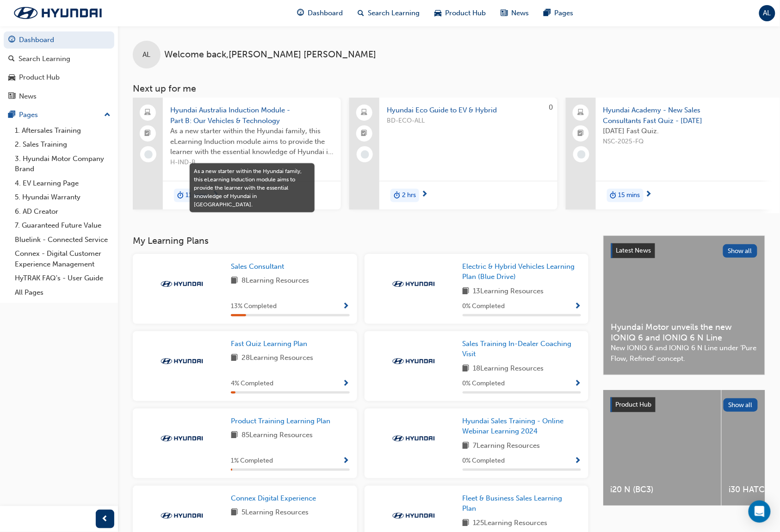 The height and width of the screenshot is (532, 780). I want to click on span: 4 % Completed, so click(252, 383).